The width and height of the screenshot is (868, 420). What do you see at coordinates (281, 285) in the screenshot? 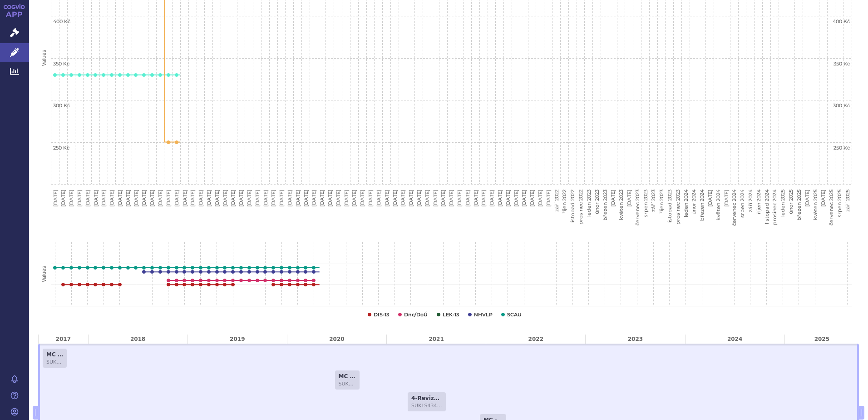
I see `path: listopad 2019, 0.00. DIS-13.` at bounding box center [281, 285].